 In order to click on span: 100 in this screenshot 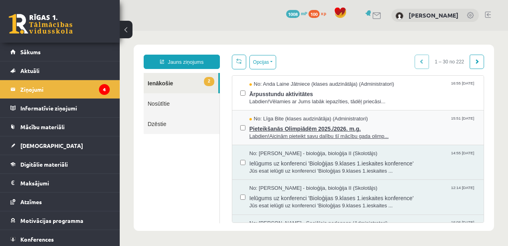, I will do `click(314, 14)`.